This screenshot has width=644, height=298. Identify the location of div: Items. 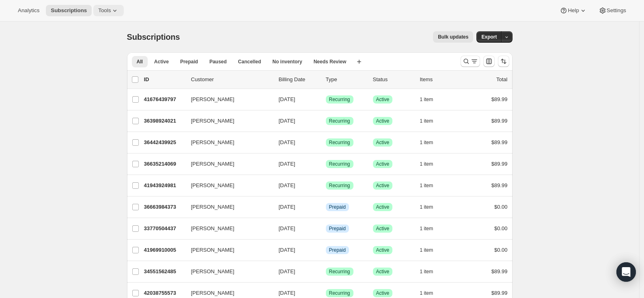
(441, 80).